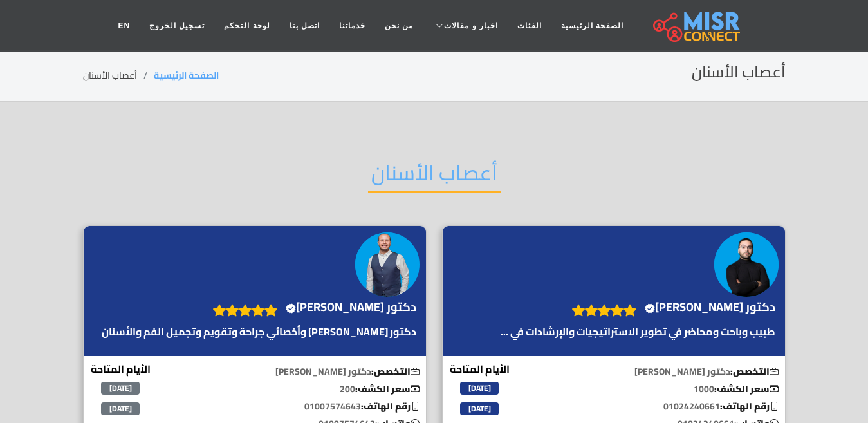 This screenshot has width=868, height=423. I want to click on img: main.misr_connect, so click(696, 26).